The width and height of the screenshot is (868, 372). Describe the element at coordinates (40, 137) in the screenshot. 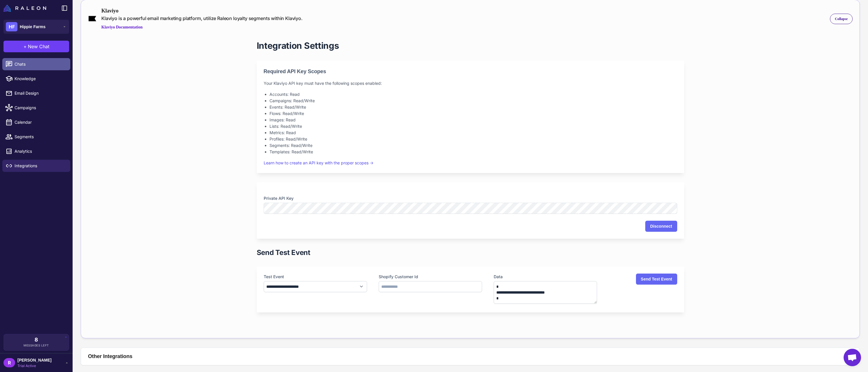

I see `span: Segments` at that location.